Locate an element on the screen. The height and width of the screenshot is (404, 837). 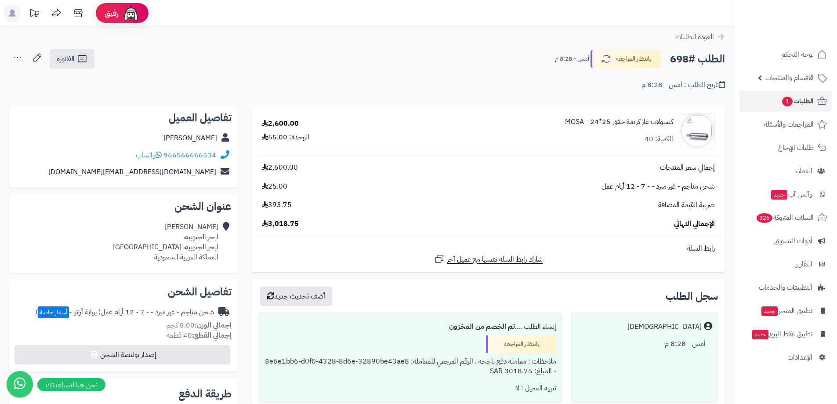
a: السلات المتروكة326 is located at coordinates (785, 217).